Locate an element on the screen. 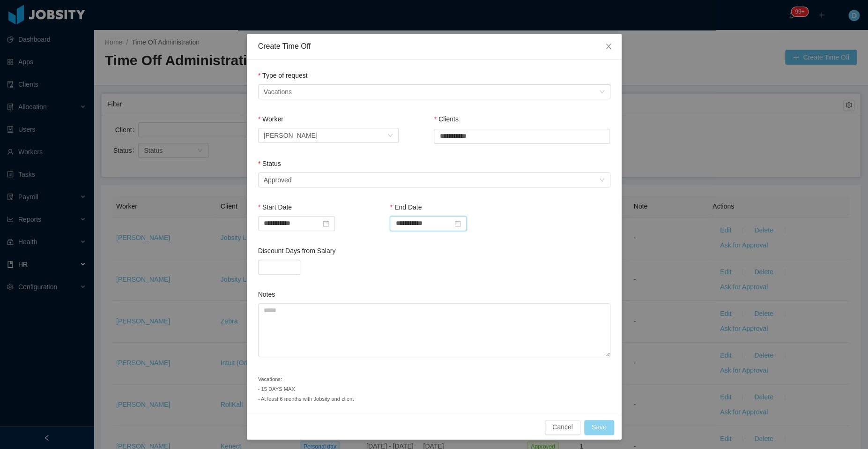  label: Clients is located at coordinates (446, 119).